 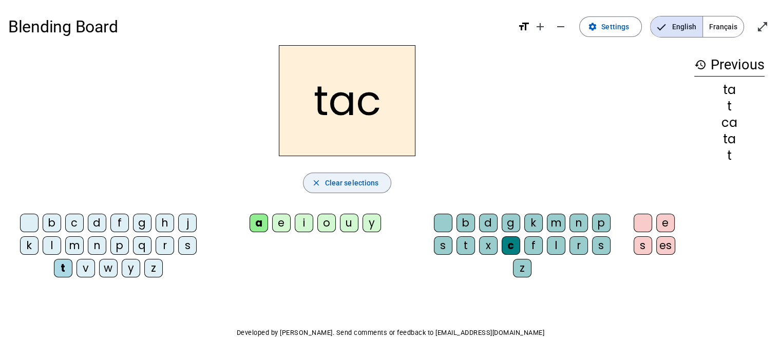 I want to click on h2: tac, so click(x=347, y=101).